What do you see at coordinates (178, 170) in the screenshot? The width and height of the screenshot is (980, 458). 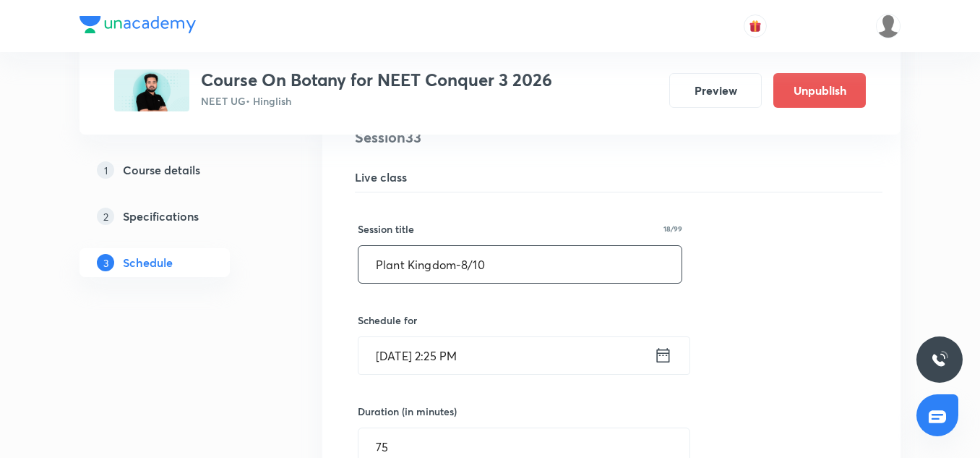 I see `a: 1Course details` at bounding box center [178, 170].